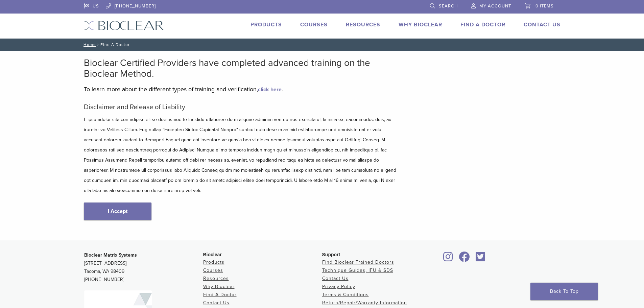  I want to click on a: Terms & Conditions, so click(346, 295).